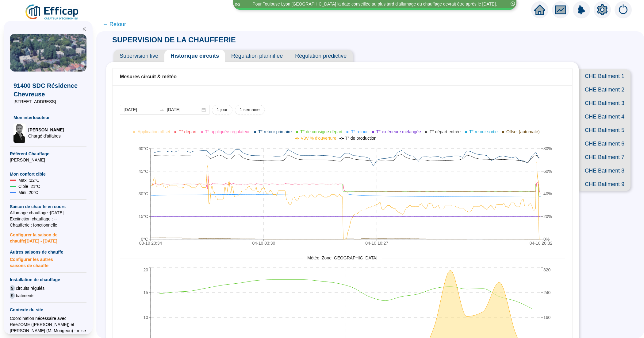 The height and width of the screenshot is (338, 644). I want to click on span: double-left, so click(84, 29).